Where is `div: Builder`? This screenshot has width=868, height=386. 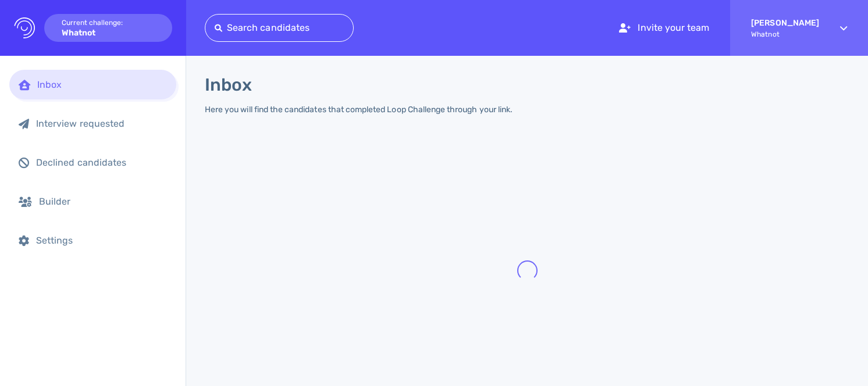
div: Builder is located at coordinates (103, 201).